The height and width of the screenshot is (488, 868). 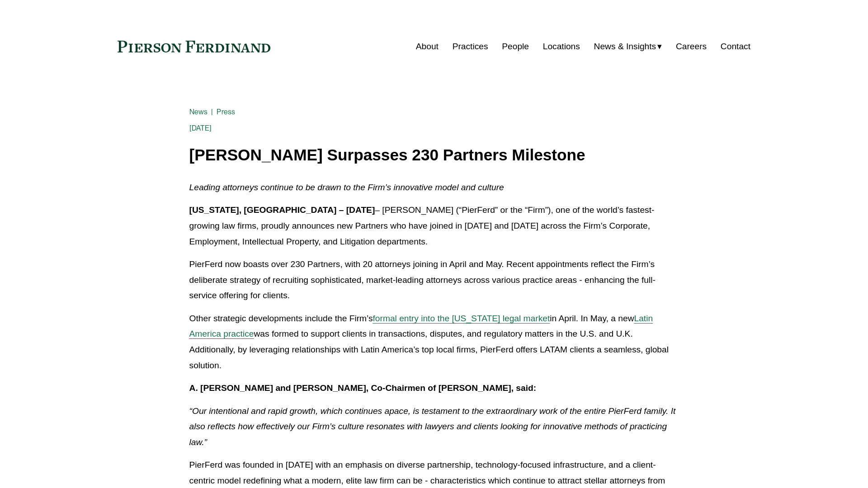 I want to click on a: About, so click(x=427, y=47).